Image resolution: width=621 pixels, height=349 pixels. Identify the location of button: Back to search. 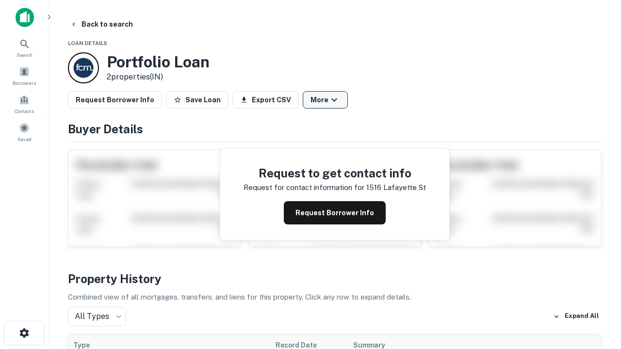
(101, 24).